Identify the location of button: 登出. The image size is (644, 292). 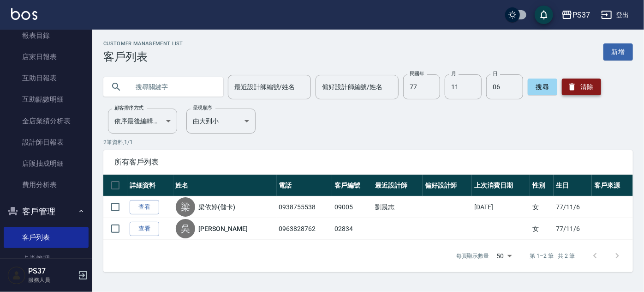
(615, 15).